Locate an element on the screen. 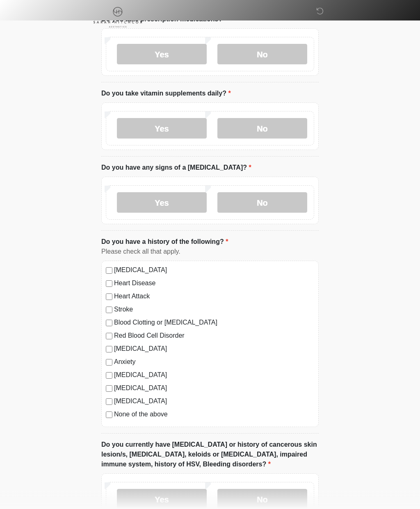  label: Do you have a history of the following? is located at coordinates (164, 242).